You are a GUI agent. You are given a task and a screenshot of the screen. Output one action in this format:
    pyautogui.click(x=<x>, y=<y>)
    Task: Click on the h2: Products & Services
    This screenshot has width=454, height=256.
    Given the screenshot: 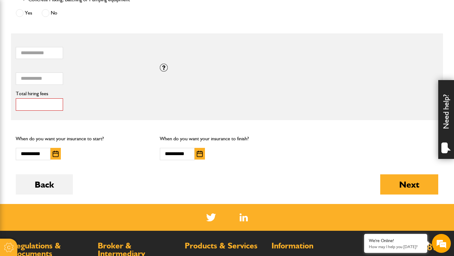 What is the action you would take?
    pyautogui.click(x=225, y=246)
    